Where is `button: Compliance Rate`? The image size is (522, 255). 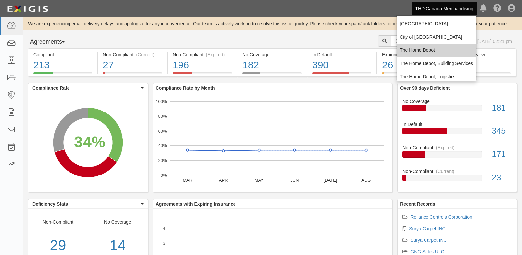
button: Compliance Rate is located at coordinates (88, 88).